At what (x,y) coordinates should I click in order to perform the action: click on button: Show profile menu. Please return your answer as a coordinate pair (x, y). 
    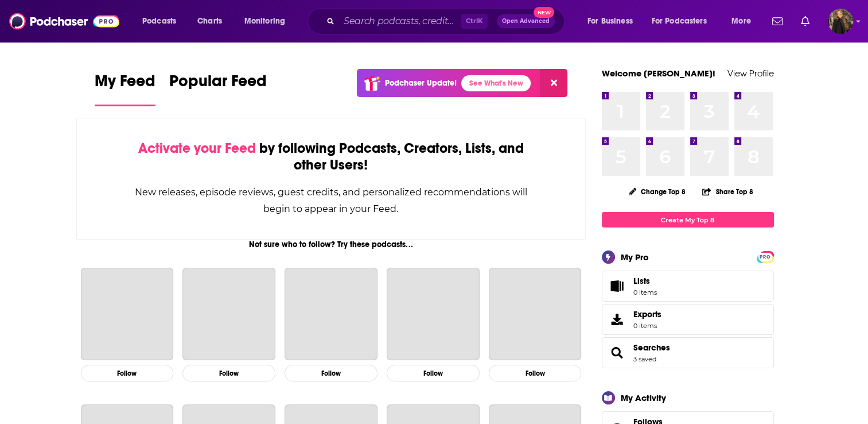
    Looking at the image, I should click on (841, 21).